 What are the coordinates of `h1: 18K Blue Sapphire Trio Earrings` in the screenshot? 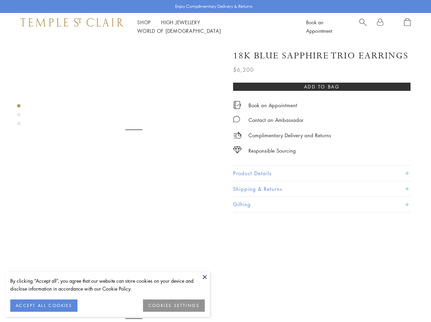 It's located at (321, 56).